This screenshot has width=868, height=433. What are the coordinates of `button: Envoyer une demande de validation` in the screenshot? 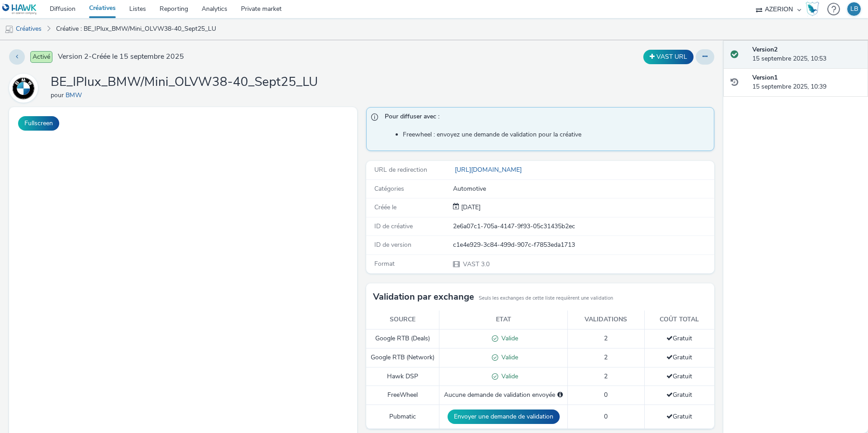 It's located at (503, 417).